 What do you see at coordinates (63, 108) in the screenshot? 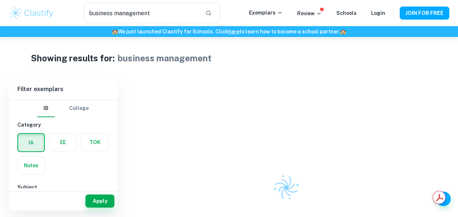
I see `div: Filter type choice` at bounding box center [63, 108].